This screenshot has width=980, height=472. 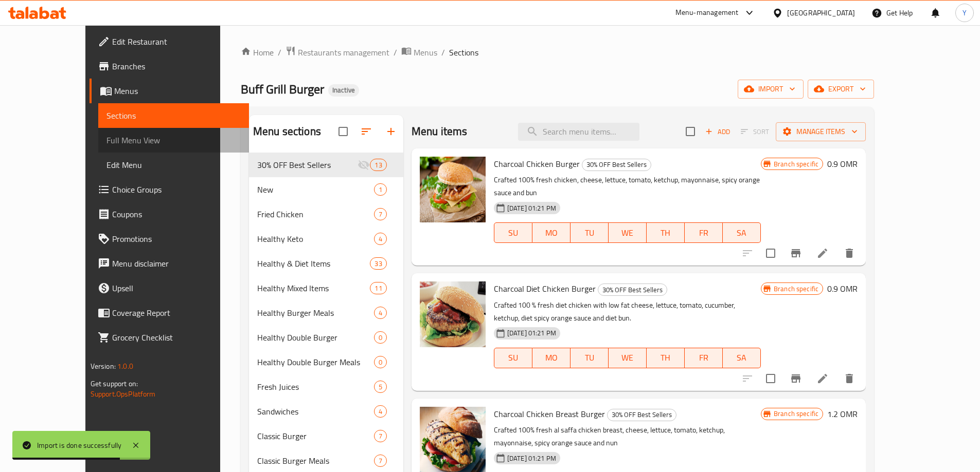 I want to click on a: Edit Menu, so click(x=174, y=165).